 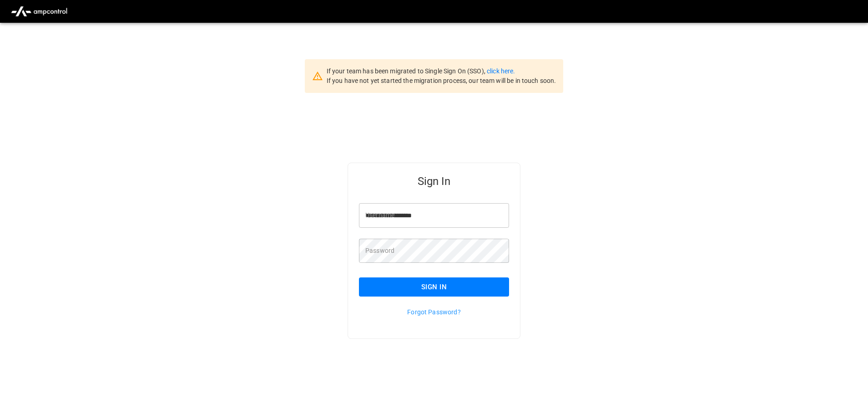 What do you see at coordinates (501, 71) in the screenshot?
I see `a: click here.` at bounding box center [501, 71].